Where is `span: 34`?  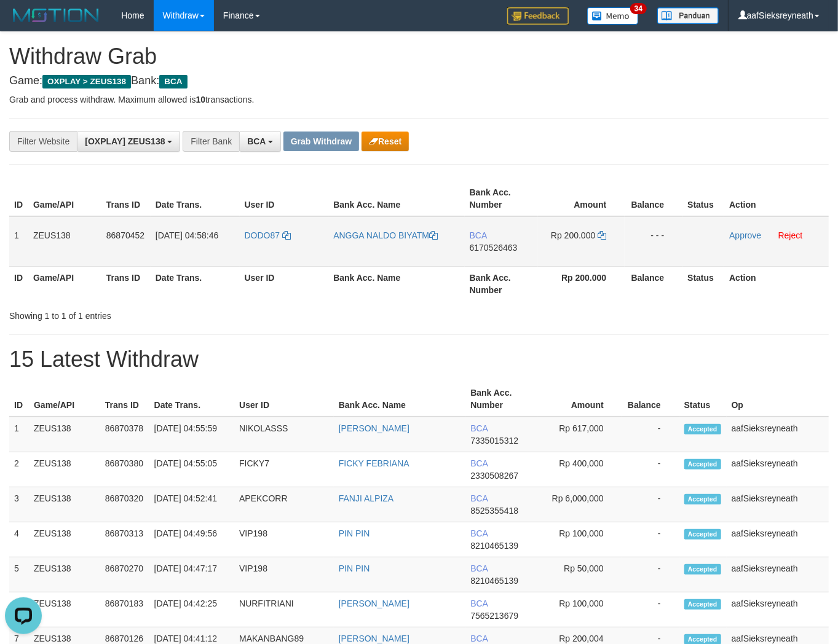 span: 34 is located at coordinates (638, 9).